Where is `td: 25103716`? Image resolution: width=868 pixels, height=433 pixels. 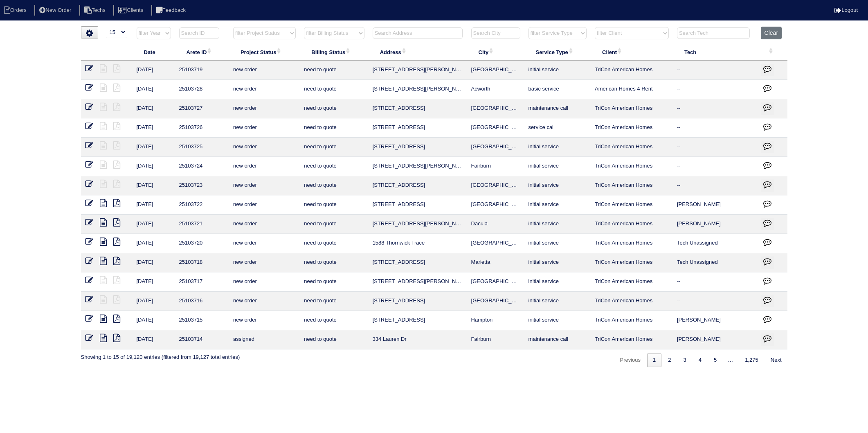
td: 25103716 is located at coordinates (202, 301).